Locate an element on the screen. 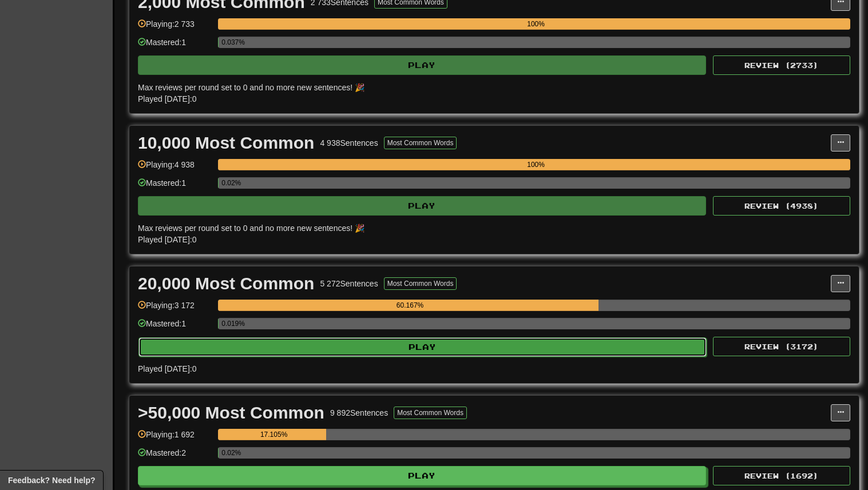 The height and width of the screenshot is (490, 868). span: Open feedback widget is located at coordinates (52, 481).